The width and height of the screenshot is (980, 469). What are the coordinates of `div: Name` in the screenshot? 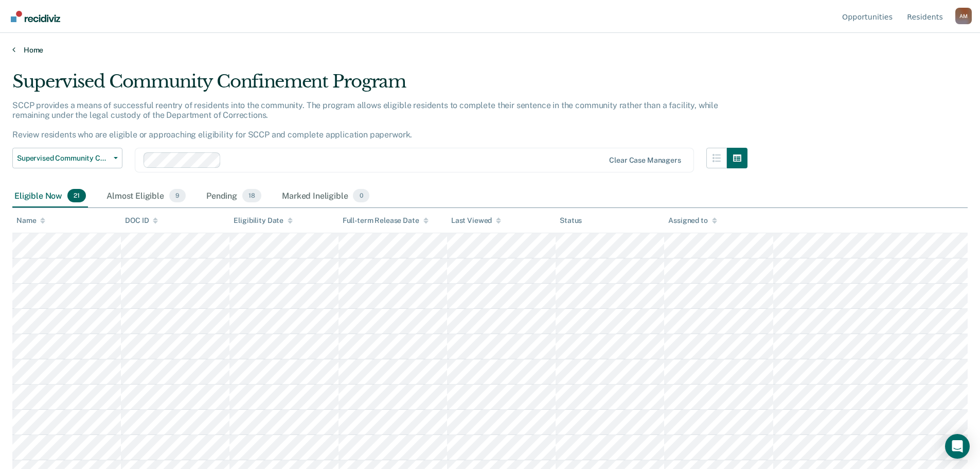 It's located at (31, 220).